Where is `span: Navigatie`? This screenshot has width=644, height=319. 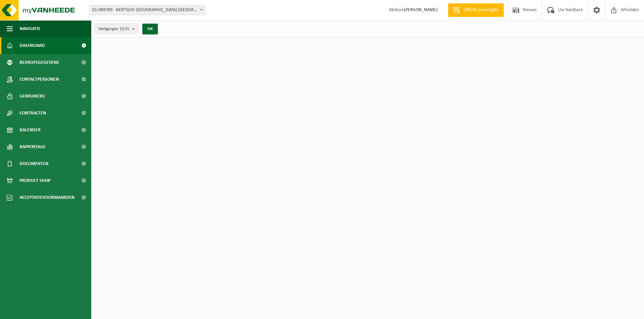 span: Navigatie is located at coordinates (30, 29).